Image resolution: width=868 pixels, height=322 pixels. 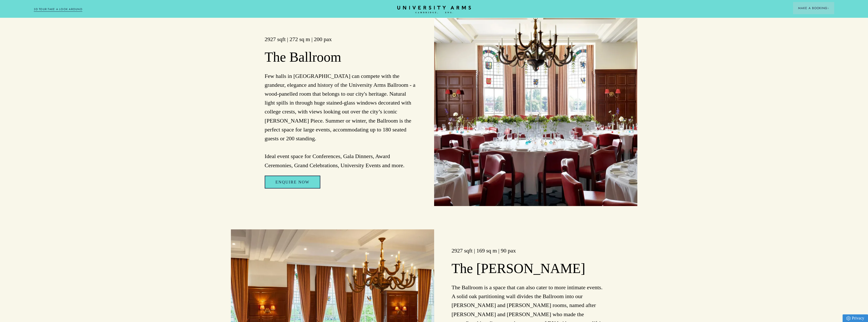 I want to click on img: Arrow icon, so click(x=828, y=8).